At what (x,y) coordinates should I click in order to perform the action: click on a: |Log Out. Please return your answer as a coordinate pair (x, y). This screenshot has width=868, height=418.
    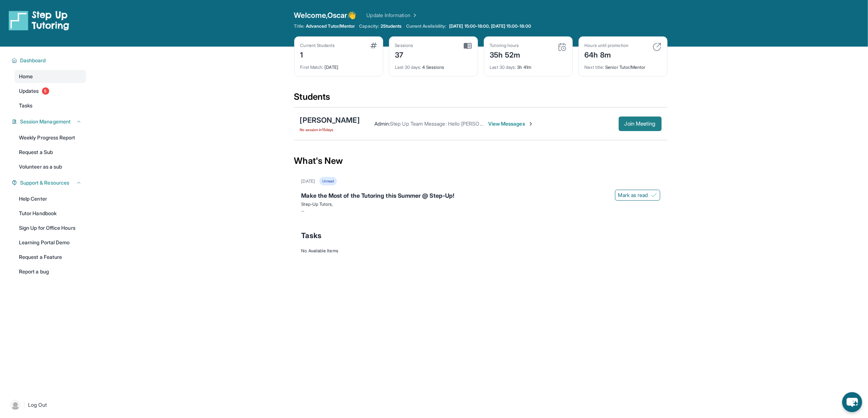
    Looking at the image, I should click on (47, 405).